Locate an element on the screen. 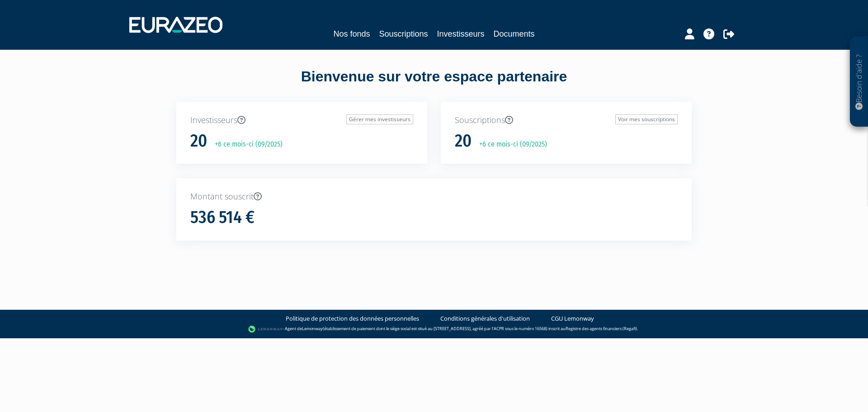  div: Bienvenue sur votre espace partenaire is located at coordinates (434, 84).